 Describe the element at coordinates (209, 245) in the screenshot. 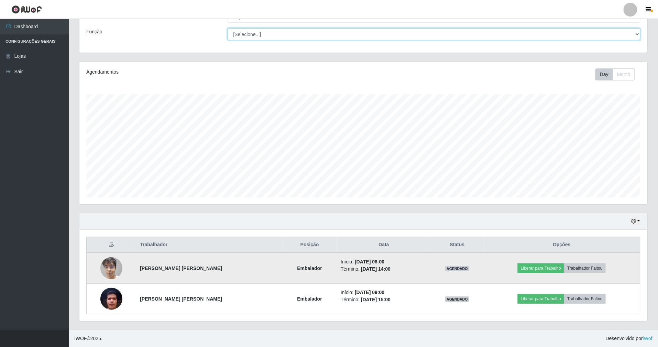

I see `th: Trabalhador` at that location.